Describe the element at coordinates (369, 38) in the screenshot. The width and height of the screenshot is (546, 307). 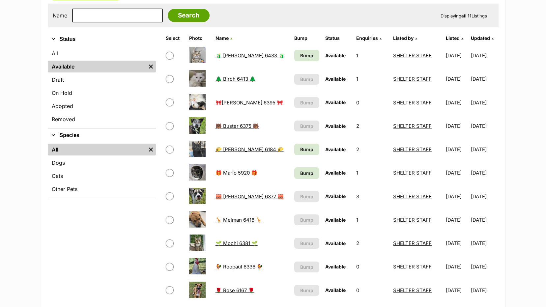
I see `a: Enquiries` at that location.